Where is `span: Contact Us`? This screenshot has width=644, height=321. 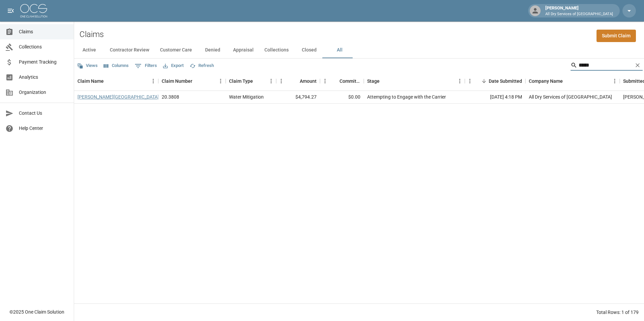
span: Contact Us is located at coordinates (43, 113).